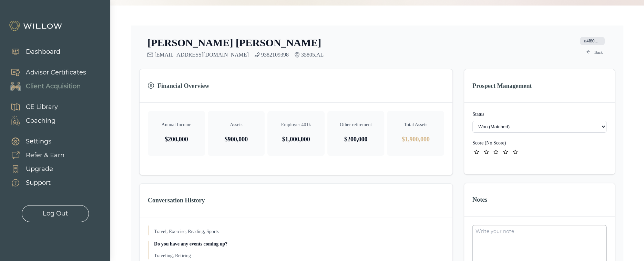  Describe the element at coordinates (56, 72) in the screenshot. I see `div: Advisor Certificates` at that location.